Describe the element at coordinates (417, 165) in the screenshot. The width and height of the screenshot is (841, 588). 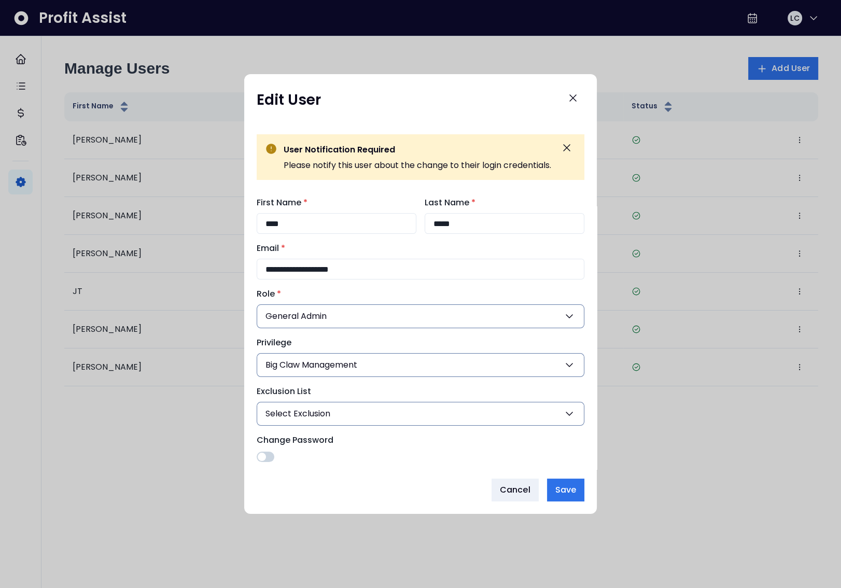
I see `p: Please notify this user about the change to their login credentials.` at that location.